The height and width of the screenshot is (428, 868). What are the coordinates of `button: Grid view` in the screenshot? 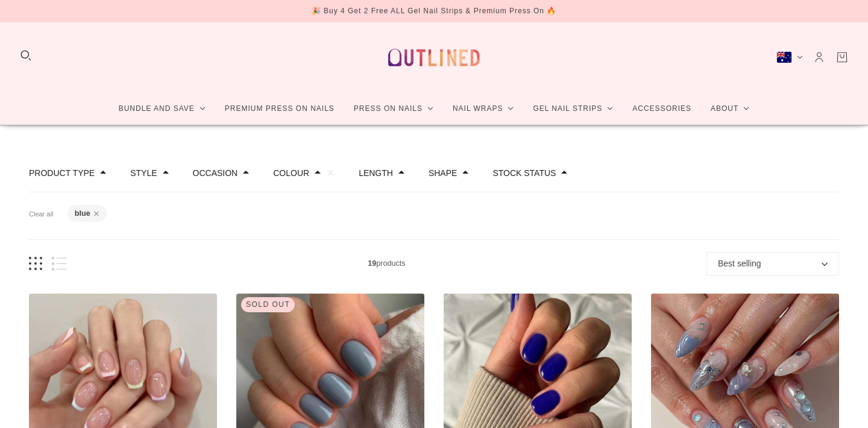 It's located at (36, 263).